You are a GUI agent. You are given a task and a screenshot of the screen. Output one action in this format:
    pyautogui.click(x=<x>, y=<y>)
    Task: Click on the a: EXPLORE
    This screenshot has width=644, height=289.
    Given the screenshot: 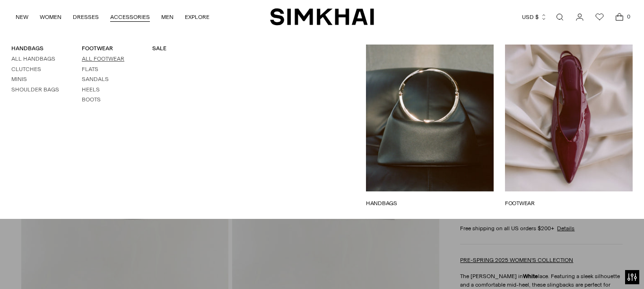 What is the action you would take?
    pyautogui.click(x=197, y=17)
    